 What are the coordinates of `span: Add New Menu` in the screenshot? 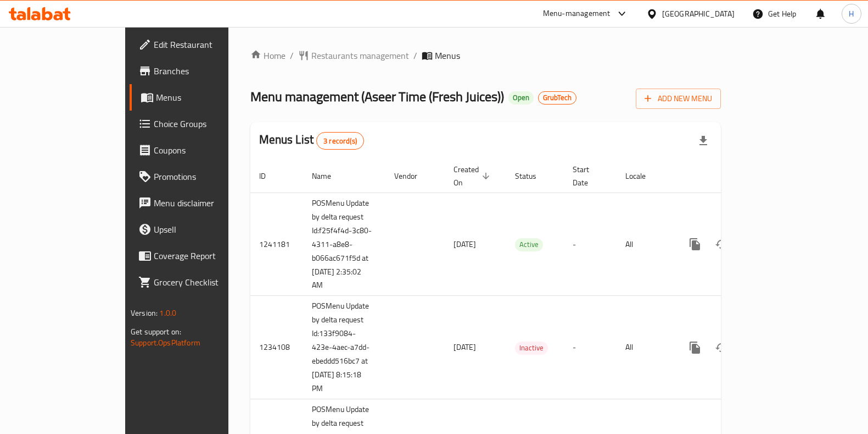 It's located at (678, 99).